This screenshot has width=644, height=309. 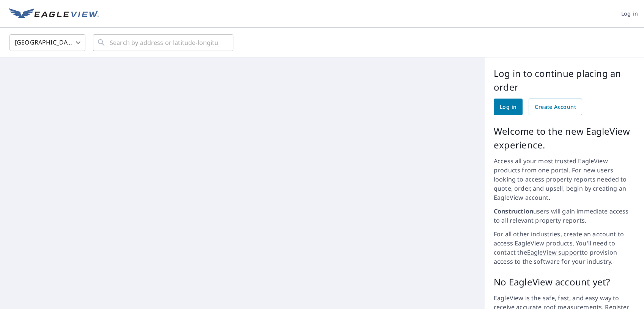 I want to click on a: Log in, so click(x=508, y=106).